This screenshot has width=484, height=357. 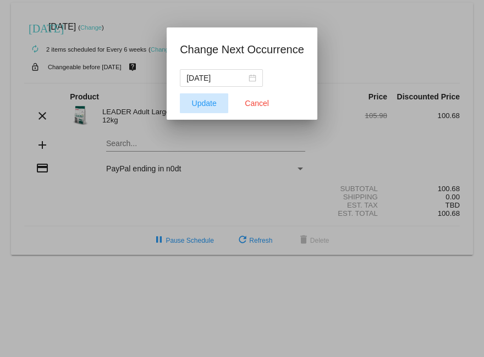 I want to click on button: Update, so click(x=204, y=103).